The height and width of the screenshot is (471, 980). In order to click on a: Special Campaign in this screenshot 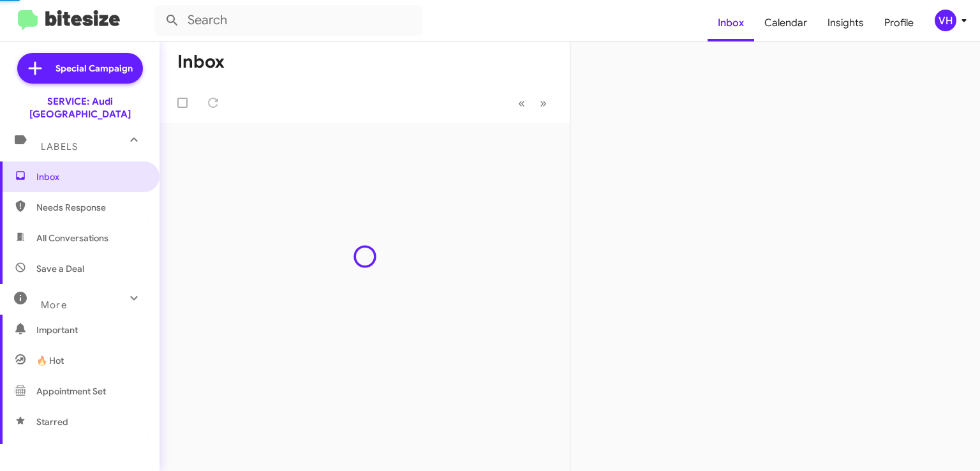, I will do `click(80, 68)`.